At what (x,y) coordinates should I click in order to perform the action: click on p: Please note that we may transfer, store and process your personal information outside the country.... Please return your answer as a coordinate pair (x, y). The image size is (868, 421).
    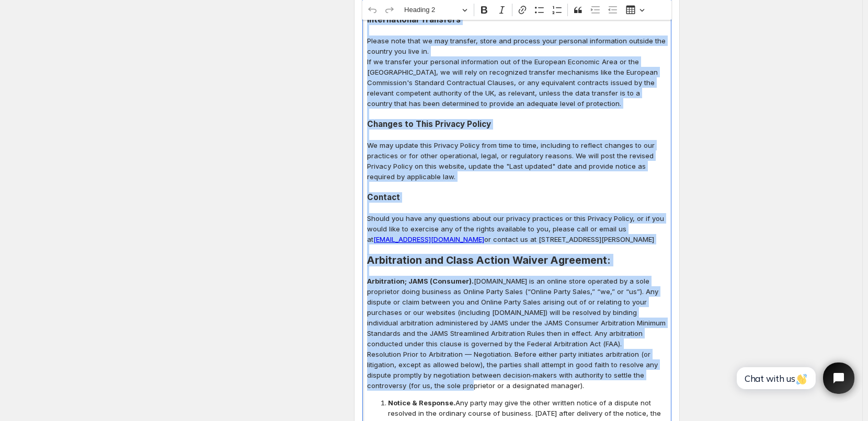
    Looking at the image, I should click on (517, 46).